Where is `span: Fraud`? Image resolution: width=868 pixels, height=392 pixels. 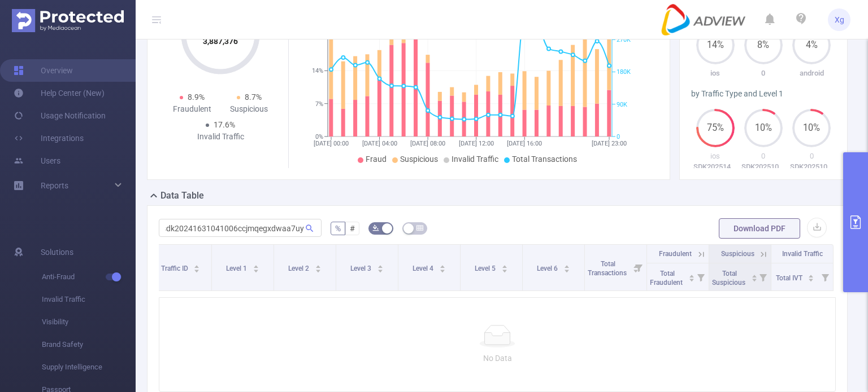
span: Fraud is located at coordinates (375, 160).